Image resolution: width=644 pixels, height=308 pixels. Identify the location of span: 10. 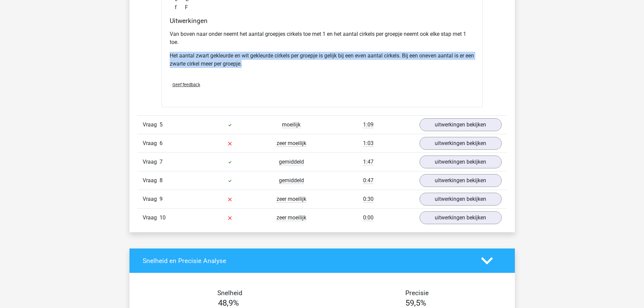
(162, 217).